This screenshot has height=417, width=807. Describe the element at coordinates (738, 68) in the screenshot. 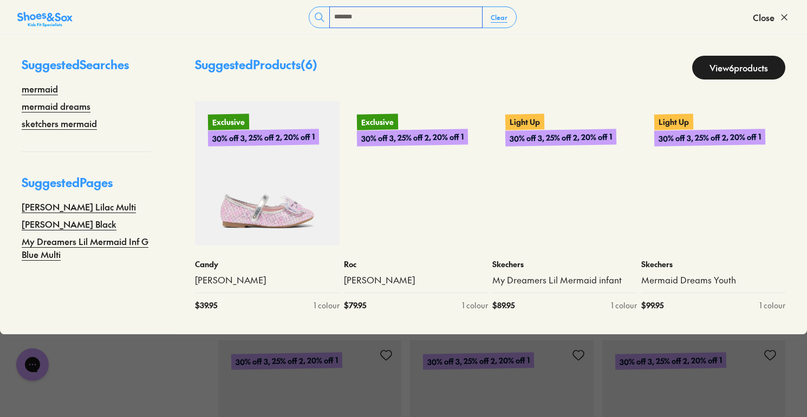

I see `a: View6products` at that location.